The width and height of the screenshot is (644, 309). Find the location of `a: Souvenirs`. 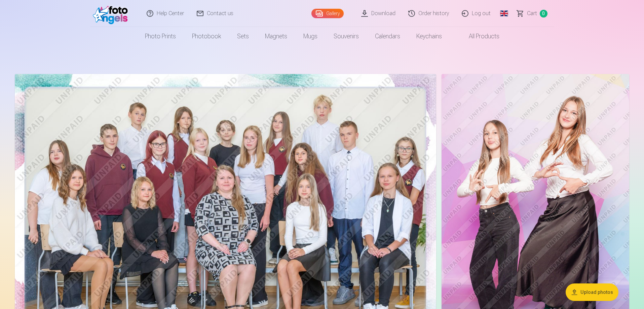

a: Souvenirs is located at coordinates (346, 36).